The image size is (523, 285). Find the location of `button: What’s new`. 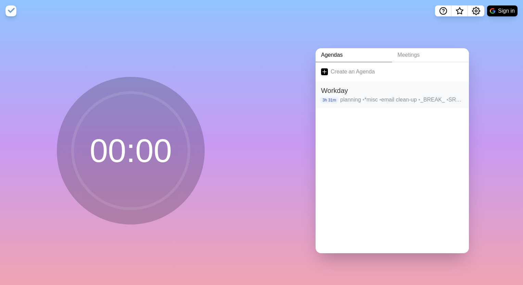

button: What’s new is located at coordinates (460, 11).